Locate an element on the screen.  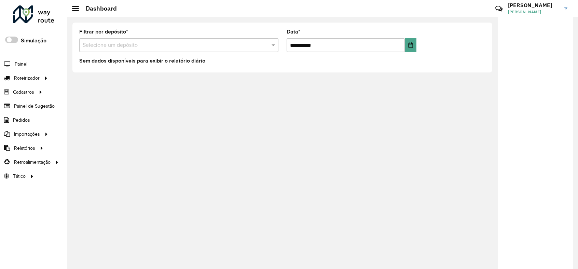
label: Data is located at coordinates (293, 32).